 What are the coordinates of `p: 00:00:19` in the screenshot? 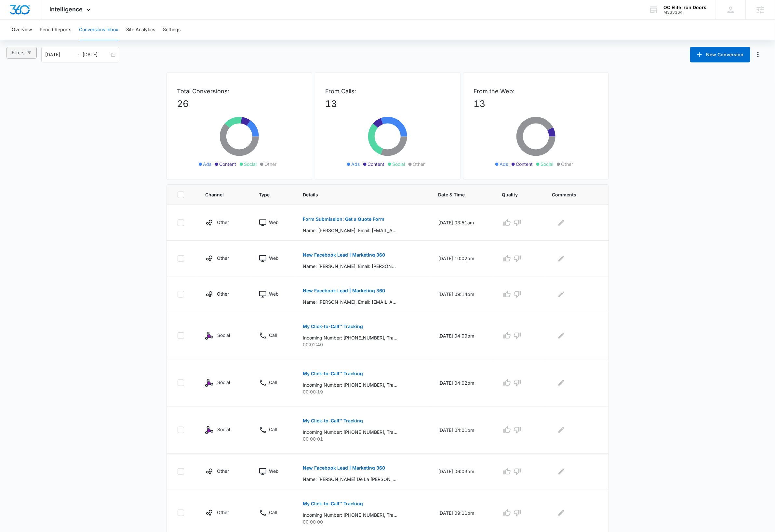 It's located at (363, 391).